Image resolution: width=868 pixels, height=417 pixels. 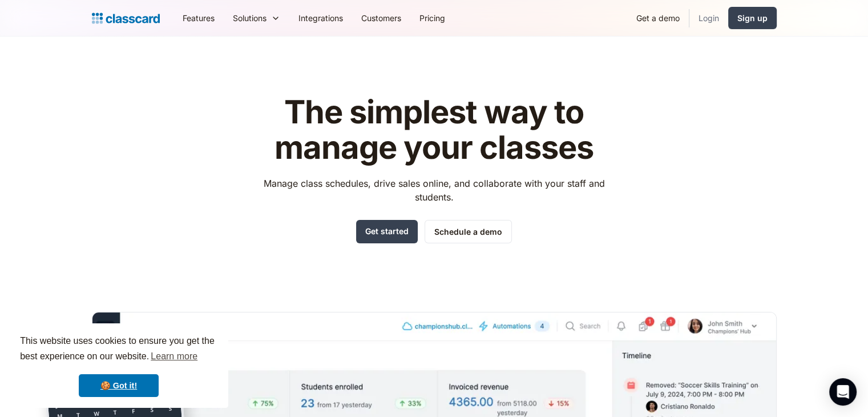 I want to click on div: cookieconsent, so click(x=118, y=365).